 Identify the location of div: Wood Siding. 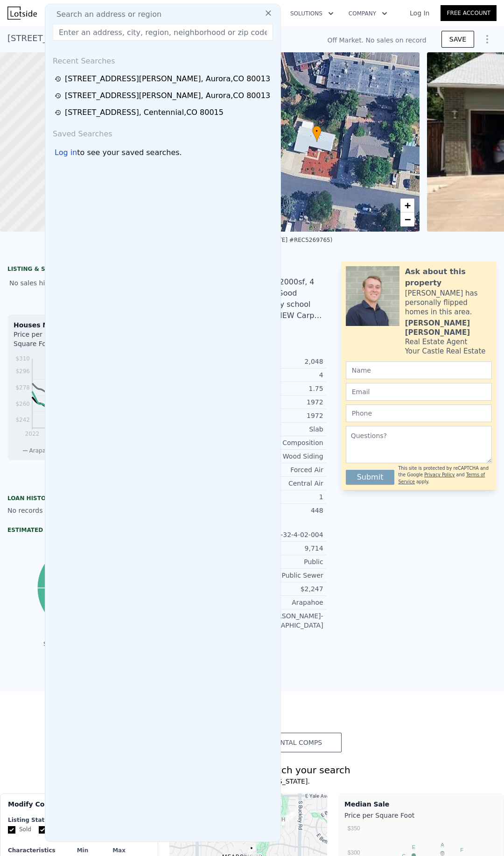
(288, 456).